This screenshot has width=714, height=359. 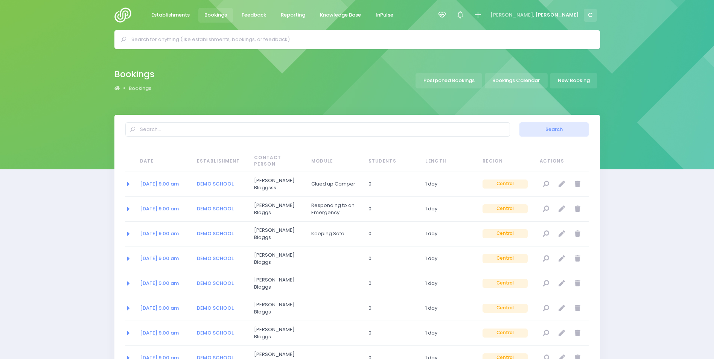 What do you see at coordinates (334, 234) in the screenshot?
I see `span: Keeping Safe` at bounding box center [334, 234].